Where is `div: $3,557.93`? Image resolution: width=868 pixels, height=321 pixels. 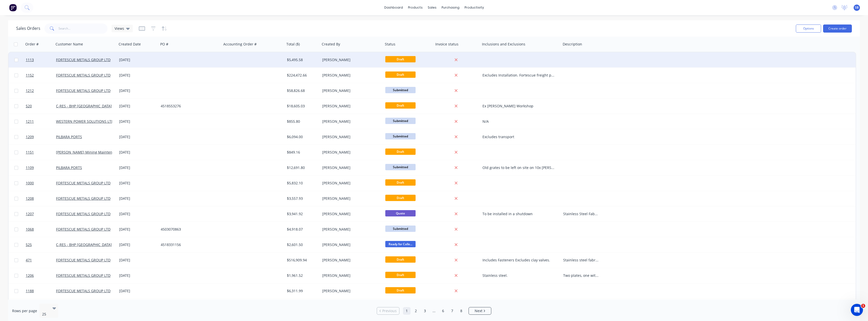 div: $3,557.93 is located at coordinates (302, 198).